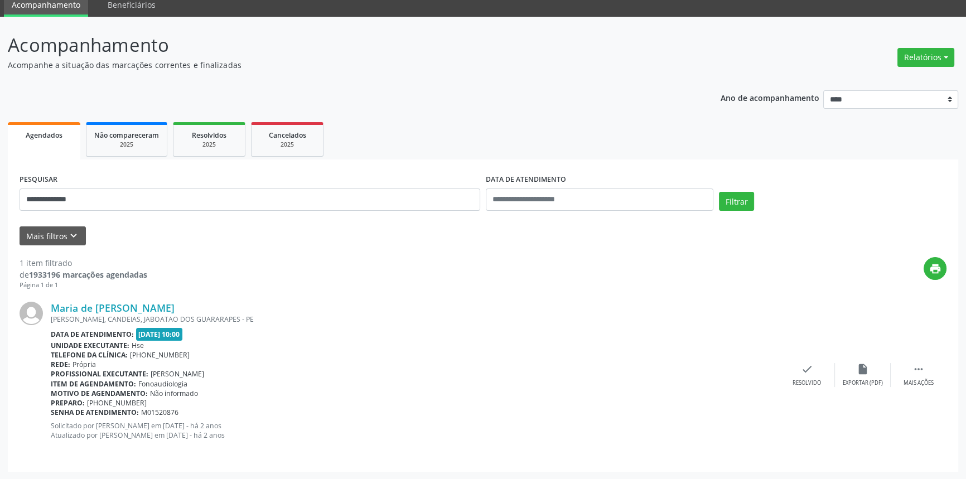  Describe the element at coordinates (92, 334) in the screenshot. I see `b: Data de atendimento:` at that location.